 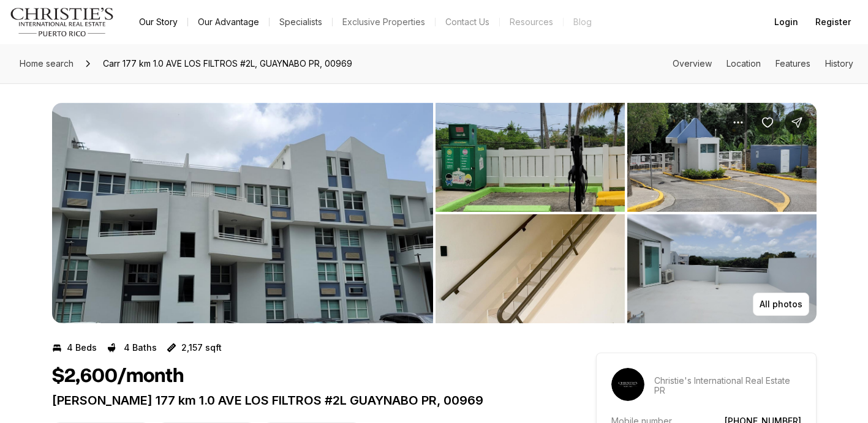 What do you see at coordinates (118, 377) in the screenshot?
I see `h1: $2,600/month` at bounding box center [118, 377].